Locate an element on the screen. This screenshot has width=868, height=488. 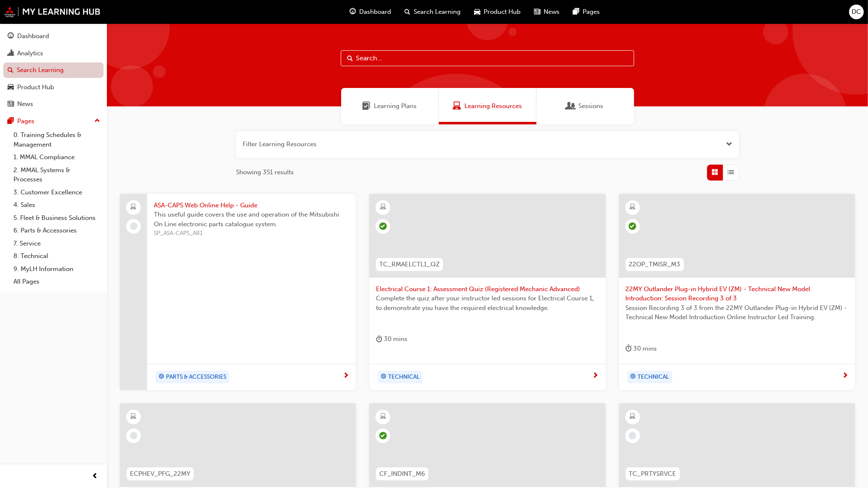
input: Search... is located at coordinates (487, 58).